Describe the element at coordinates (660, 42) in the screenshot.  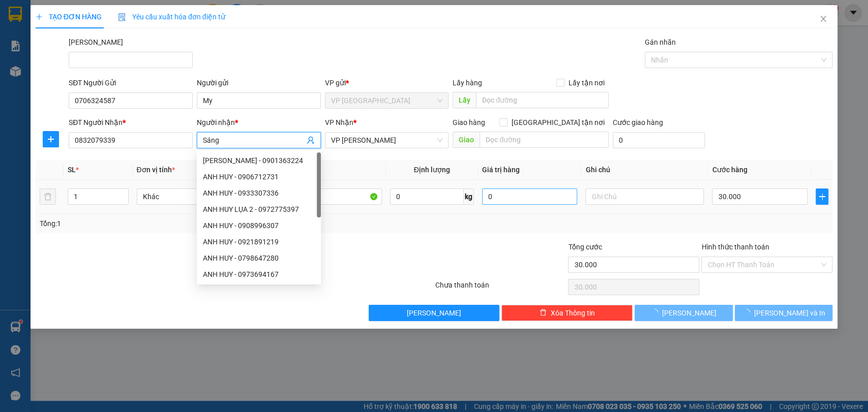
I see `label: Gán nhãn` at that location.